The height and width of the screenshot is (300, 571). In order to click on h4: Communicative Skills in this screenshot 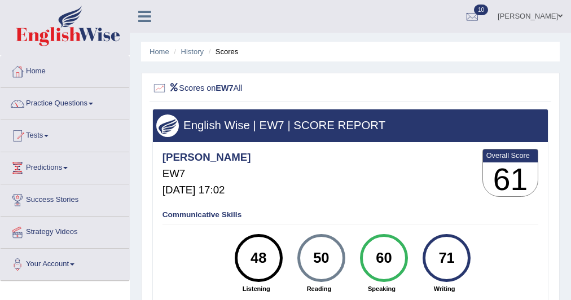, I will do `click(350, 215)`.